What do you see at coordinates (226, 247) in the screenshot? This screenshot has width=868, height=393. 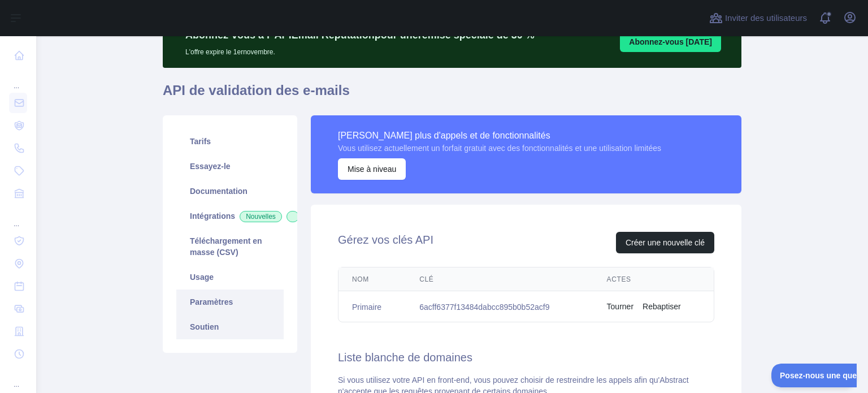 I see `font: Téléchargement en masse (CSV)` at bounding box center [226, 247].